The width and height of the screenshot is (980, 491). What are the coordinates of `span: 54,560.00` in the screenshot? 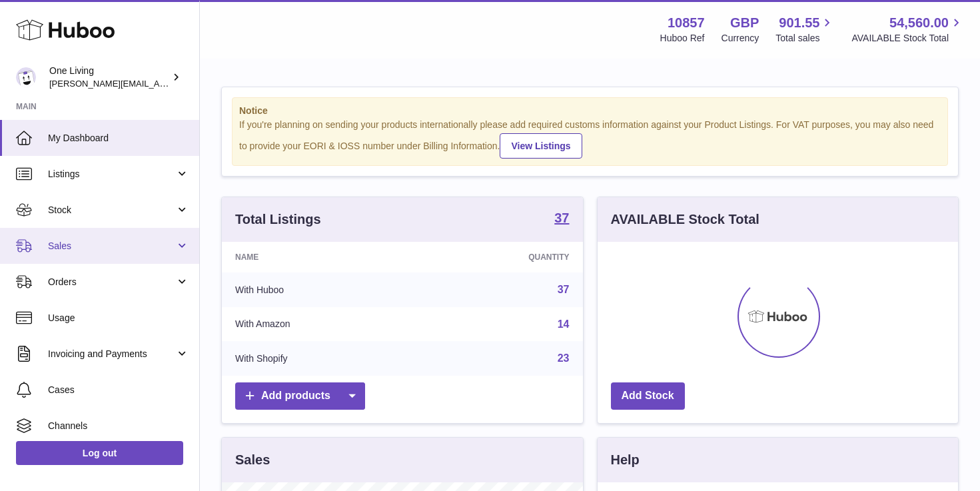 It's located at (918, 23).